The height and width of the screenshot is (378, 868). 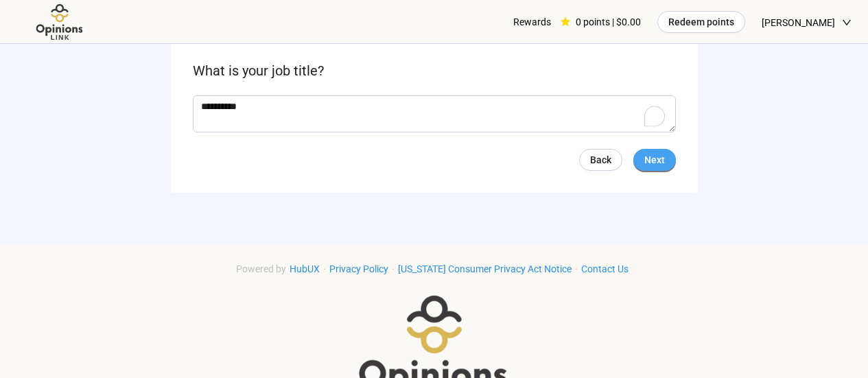 I want to click on textarea: To enrich screen reader interactions, please activate Accessibility in Grammarly extension settings, so click(x=434, y=114).